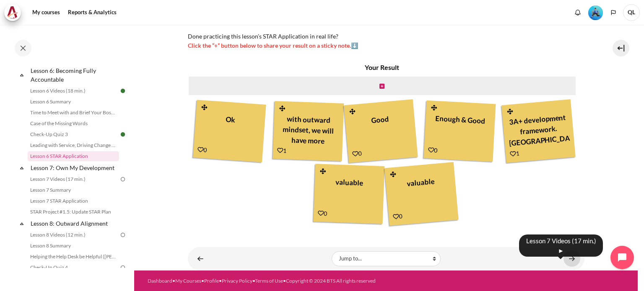 The height and width of the screenshot is (291, 644). Describe the element at coordinates (74, 180) in the screenshot. I see `a: Lesson 7 Videos (17 min.)` at that location.